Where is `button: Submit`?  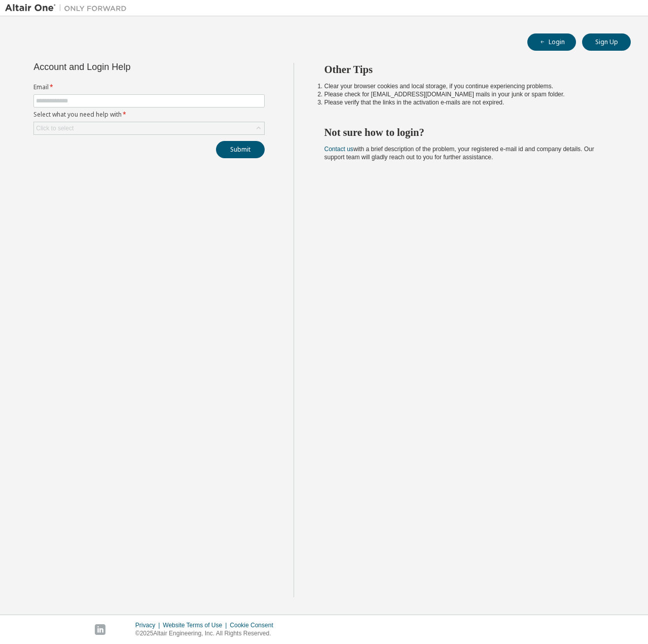 button: Submit is located at coordinates (241, 149).